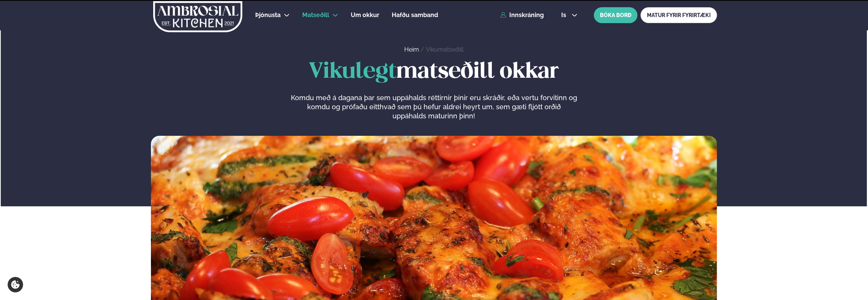 The image size is (868, 300). Describe the element at coordinates (198, 17) in the screenshot. I see `img: logo` at that location.